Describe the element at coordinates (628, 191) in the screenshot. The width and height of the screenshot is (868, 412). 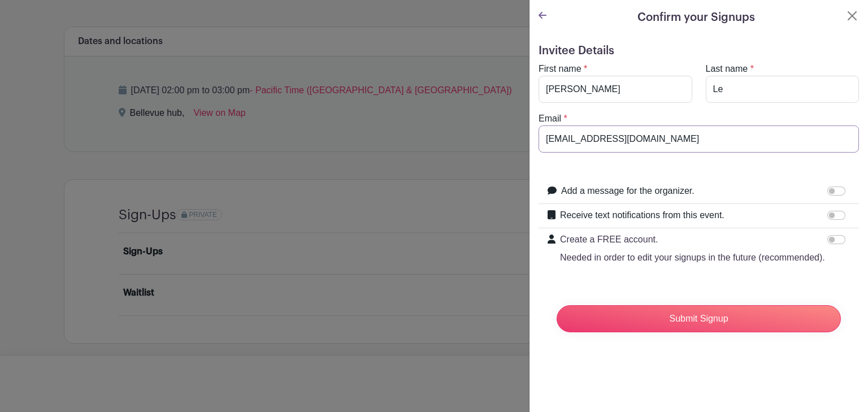
I see `label: Add a message for the organizer.` at that location.